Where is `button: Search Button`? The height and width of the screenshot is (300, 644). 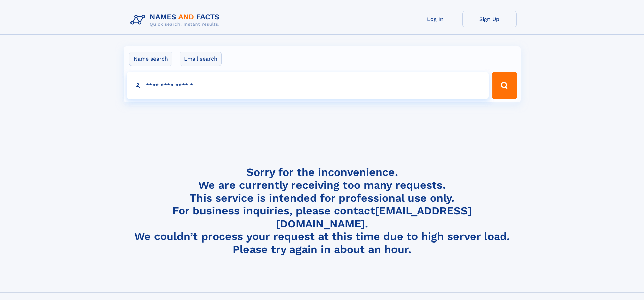
button: Search Button is located at coordinates (504, 85).